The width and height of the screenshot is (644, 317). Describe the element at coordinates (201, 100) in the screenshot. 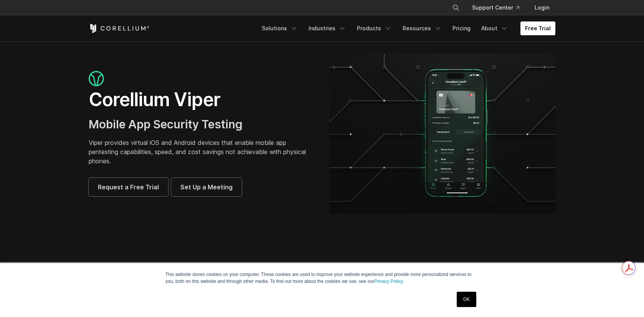

I see `h1: Corellium Viper` at that location.